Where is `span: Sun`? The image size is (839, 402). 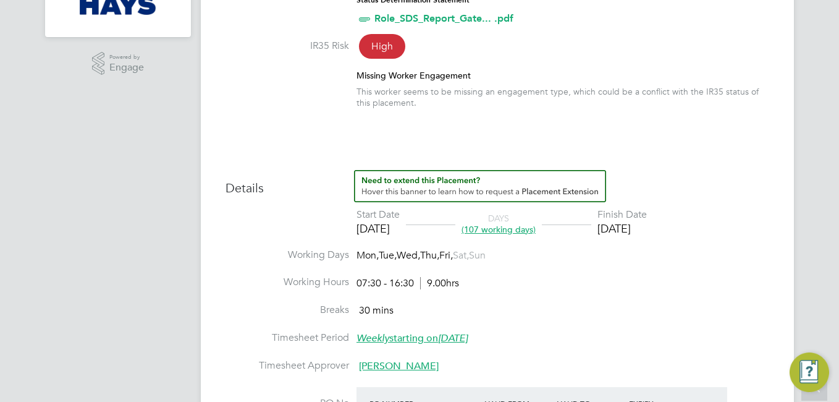
span: Sun is located at coordinates (477, 255).